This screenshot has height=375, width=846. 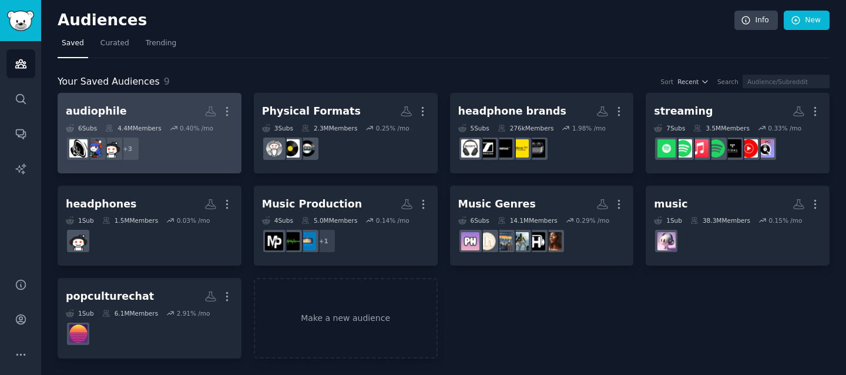 What do you see at coordinates (503, 148) in the screenshot?
I see `img: bose` at bounding box center [503, 148].